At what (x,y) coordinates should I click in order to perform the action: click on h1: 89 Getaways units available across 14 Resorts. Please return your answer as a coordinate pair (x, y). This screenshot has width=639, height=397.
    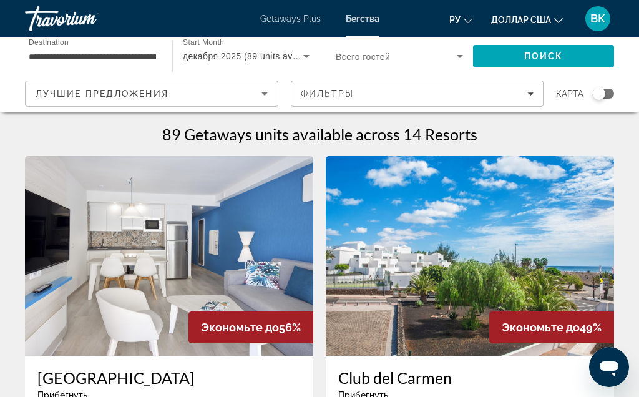
    Looking at the image, I should click on (319, 134).